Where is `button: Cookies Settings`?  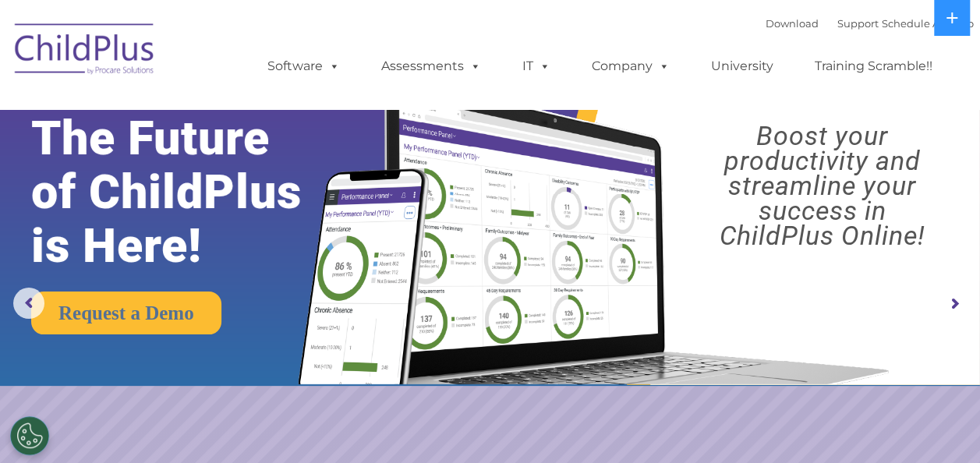
button: Cookies Settings is located at coordinates (30, 435).